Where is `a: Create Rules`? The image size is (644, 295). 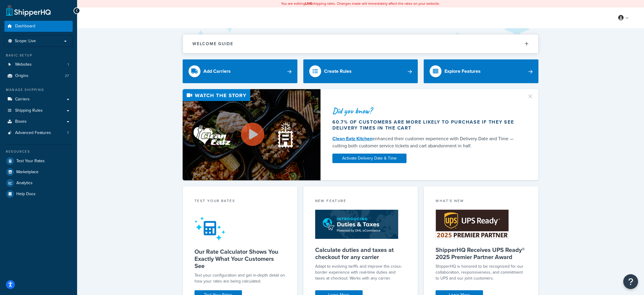 a: Create Rules is located at coordinates (360, 71).